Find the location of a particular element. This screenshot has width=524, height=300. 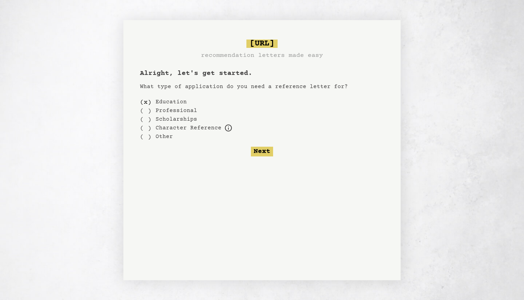

button: Next is located at coordinates (262, 151).